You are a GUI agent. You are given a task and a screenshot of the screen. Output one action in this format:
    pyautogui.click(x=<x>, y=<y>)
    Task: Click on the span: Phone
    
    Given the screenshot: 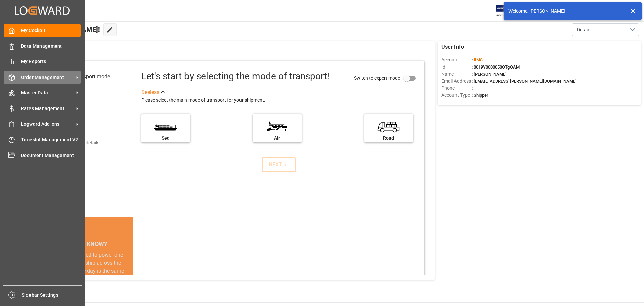 What is the action you would take?
    pyautogui.click(x=457, y=88)
    